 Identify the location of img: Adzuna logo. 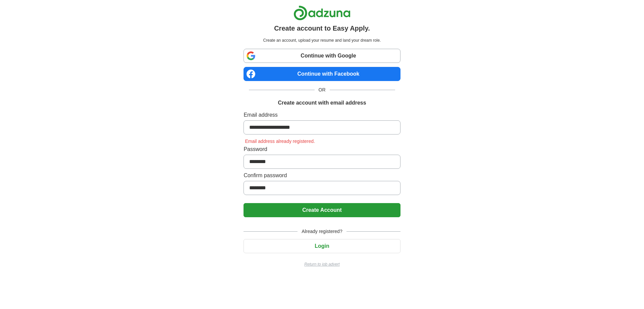
(322, 13).